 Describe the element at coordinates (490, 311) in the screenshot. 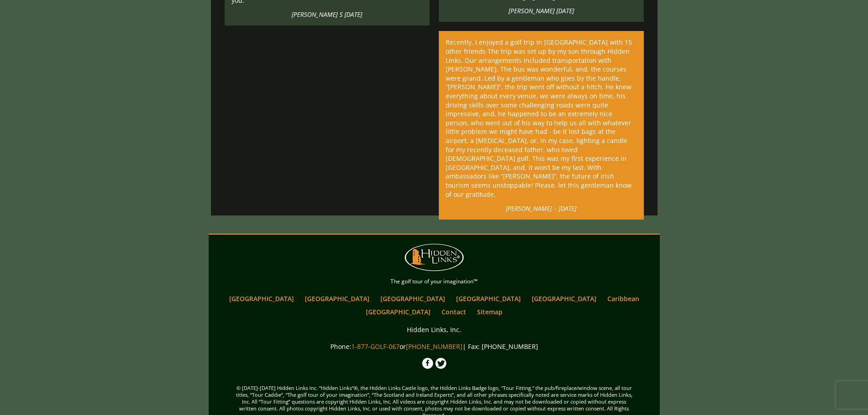

I see `a: Sitemap` at that location.